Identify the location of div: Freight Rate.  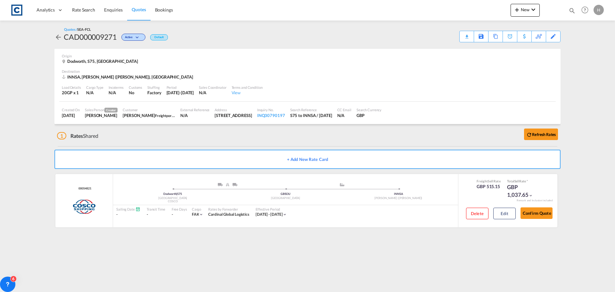
(488, 181).